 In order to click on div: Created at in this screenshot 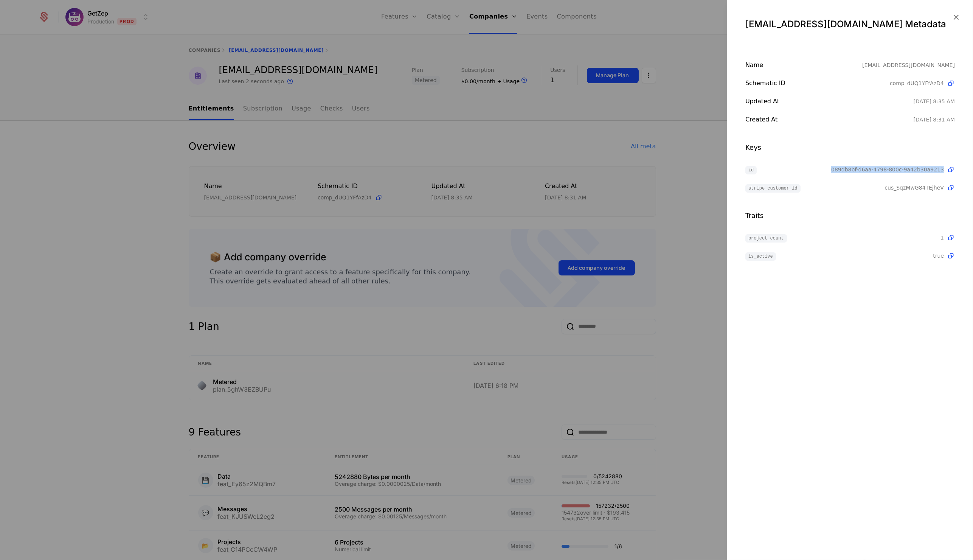, I will do `click(829, 119)`.